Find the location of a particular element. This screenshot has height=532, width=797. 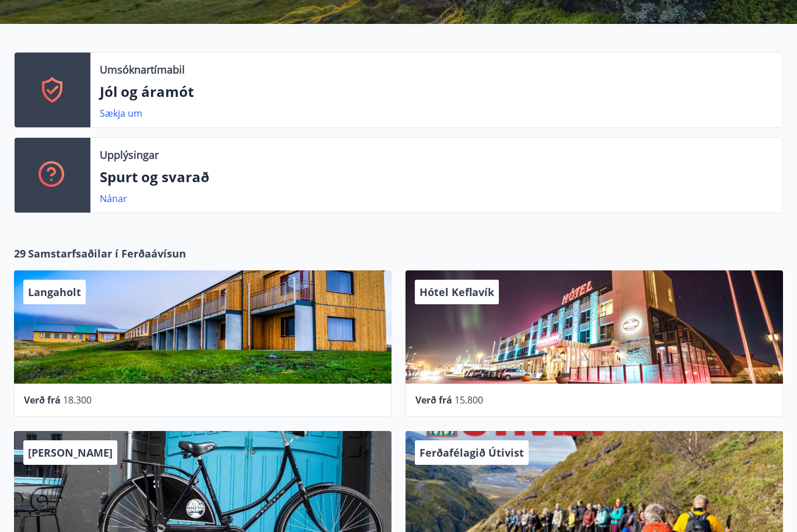

span: Hótel Keflavík is located at coordinates (457, 292).